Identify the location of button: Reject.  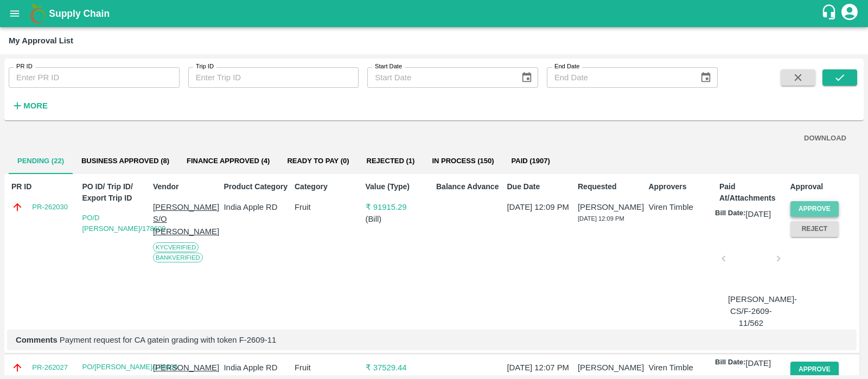
(815, 229).